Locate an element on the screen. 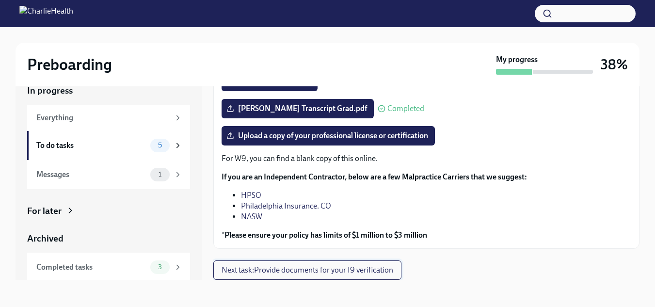 Image resolution: width=655 pixels, height=307 pixels. div: Everything is located at coordinates (103, 118).